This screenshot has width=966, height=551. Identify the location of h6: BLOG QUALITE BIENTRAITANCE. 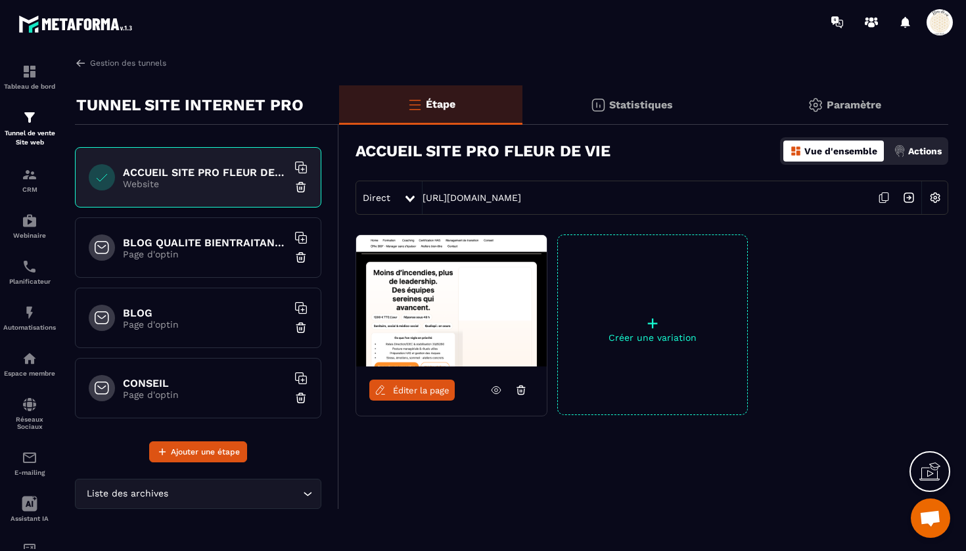
(205, 242).